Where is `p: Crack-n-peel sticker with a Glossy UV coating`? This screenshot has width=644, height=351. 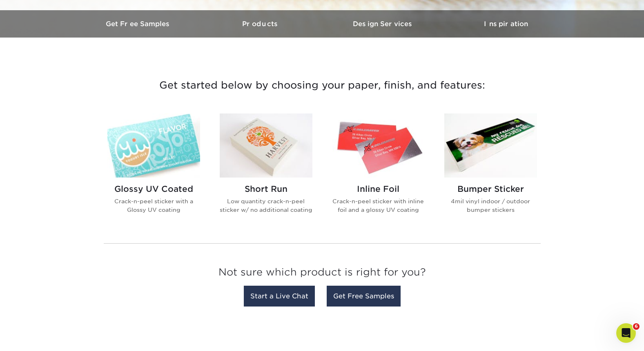
p: Crack-n-peel sticker with a Glossy UV coating is located at coordinates (154, 205).